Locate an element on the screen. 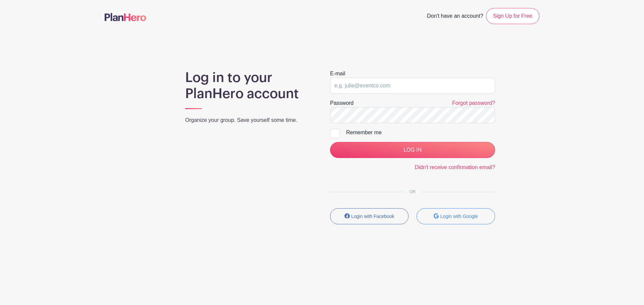  label: Password is located at coordinates (342, 103).